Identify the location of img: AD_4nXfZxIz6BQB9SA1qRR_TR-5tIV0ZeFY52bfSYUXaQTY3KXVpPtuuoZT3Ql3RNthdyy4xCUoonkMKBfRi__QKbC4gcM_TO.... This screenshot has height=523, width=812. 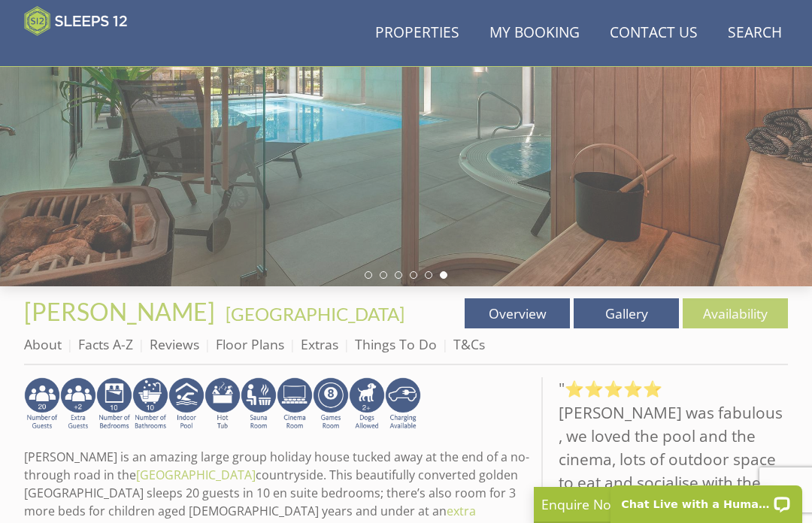
(114, 404).